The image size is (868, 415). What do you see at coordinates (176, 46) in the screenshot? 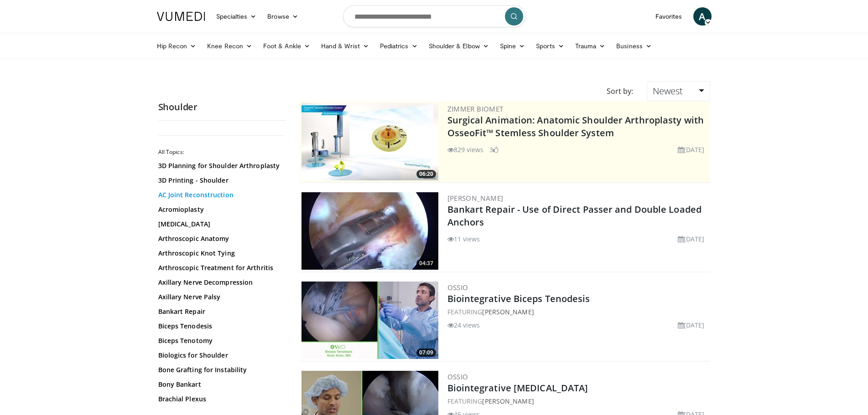
I see `a: Hip Recon` at bounding box center [176, 46].